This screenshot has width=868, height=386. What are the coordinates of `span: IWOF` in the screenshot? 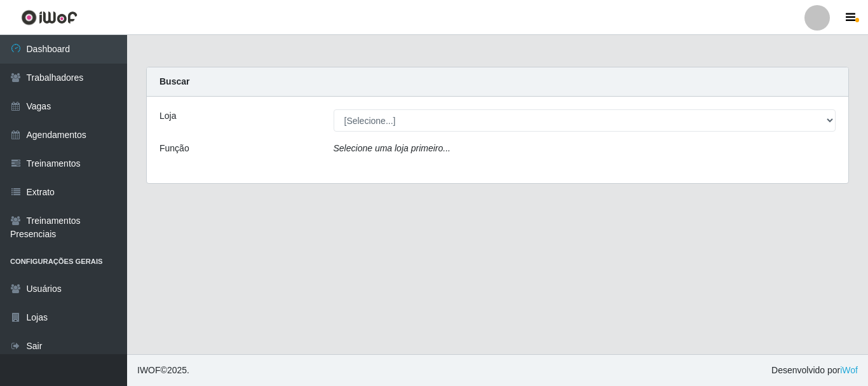 It's located at (149, 370).